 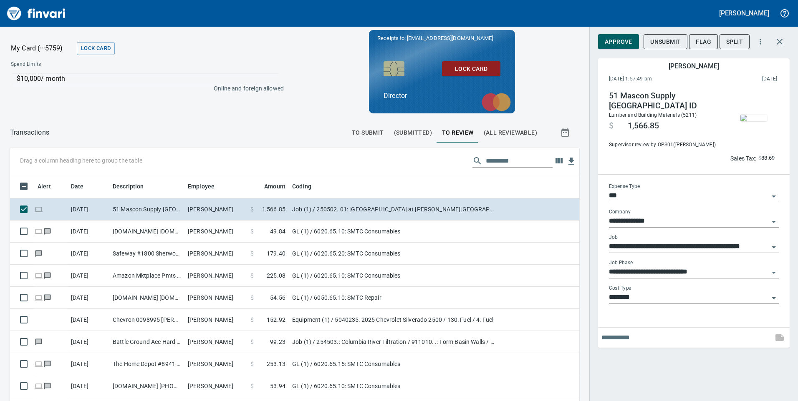 What do you see at coordinates (566, 133) in the screenshot?
I see `button: Show transactions within a particular date range` at bounding box center [566, 133].